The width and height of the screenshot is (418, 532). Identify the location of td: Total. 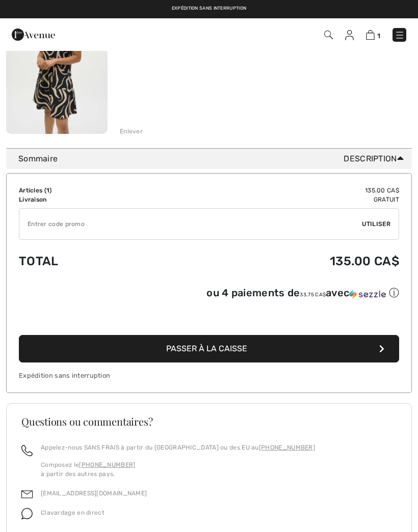
(88, 261).